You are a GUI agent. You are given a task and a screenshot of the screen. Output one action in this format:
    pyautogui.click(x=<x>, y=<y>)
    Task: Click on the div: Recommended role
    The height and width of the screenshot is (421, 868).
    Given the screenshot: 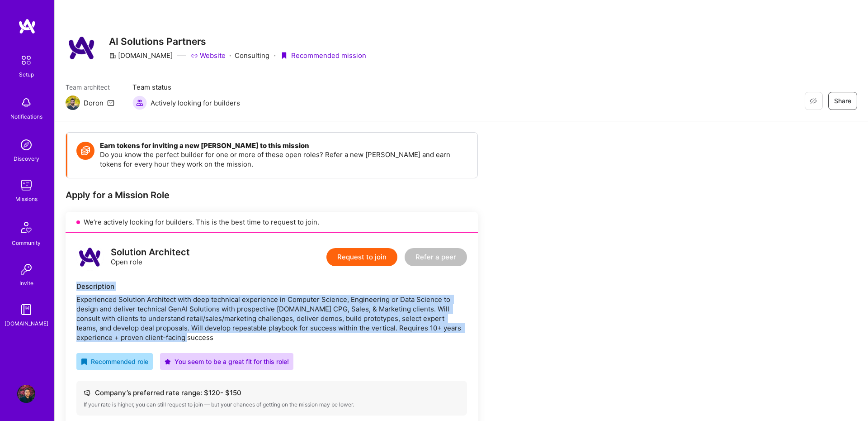 What is the action you would take?
    pyautogui.click(x=114, y=361)
    